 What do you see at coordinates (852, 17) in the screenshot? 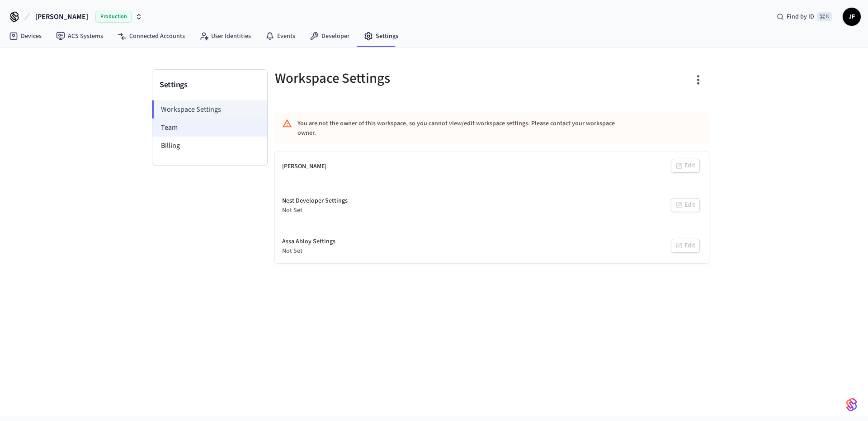
I see `button: JF` at bounding box center [852, 17].